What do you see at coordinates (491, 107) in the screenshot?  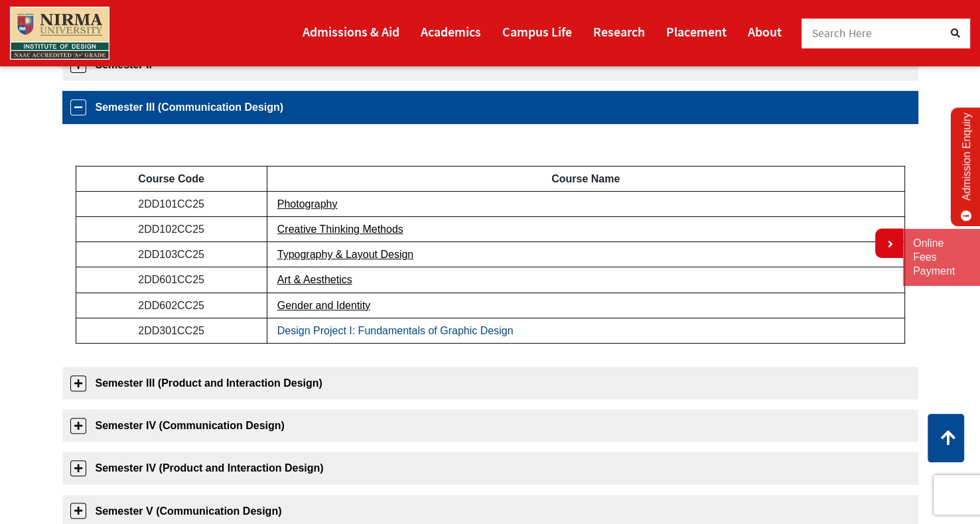 I see `a: Semester III (Communication Design)` at bounding box center [491, 107].